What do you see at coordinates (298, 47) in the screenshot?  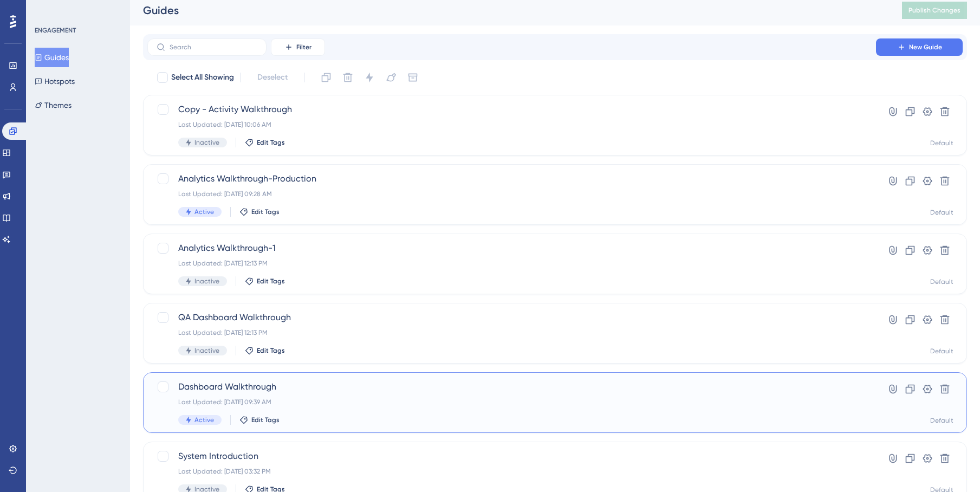 I see `button: Filter` at bounding box center [298, 47].